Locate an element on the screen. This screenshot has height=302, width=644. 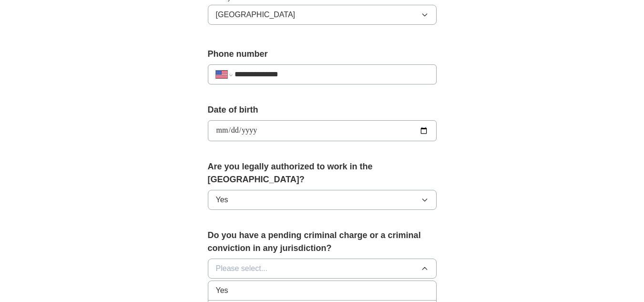
label: Date of birth is located at coordinates (322, 109).